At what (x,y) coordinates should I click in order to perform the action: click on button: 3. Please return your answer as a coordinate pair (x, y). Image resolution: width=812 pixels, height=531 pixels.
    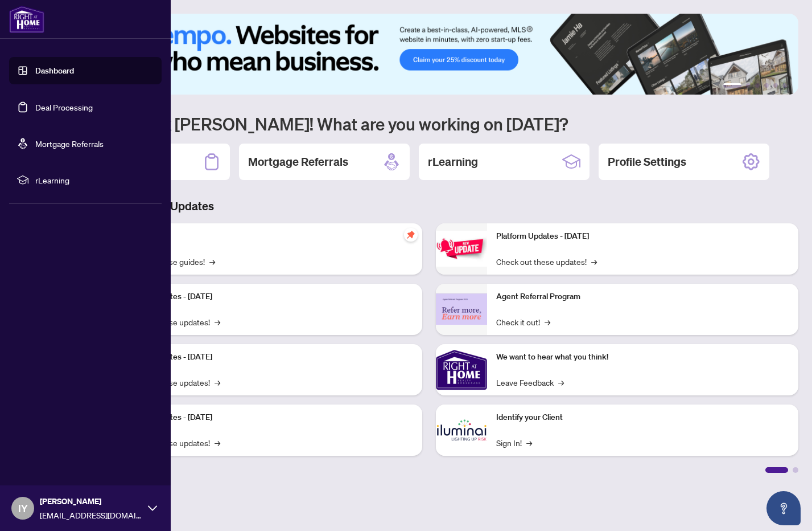
    Looking at the image, I should click on (758, 86).